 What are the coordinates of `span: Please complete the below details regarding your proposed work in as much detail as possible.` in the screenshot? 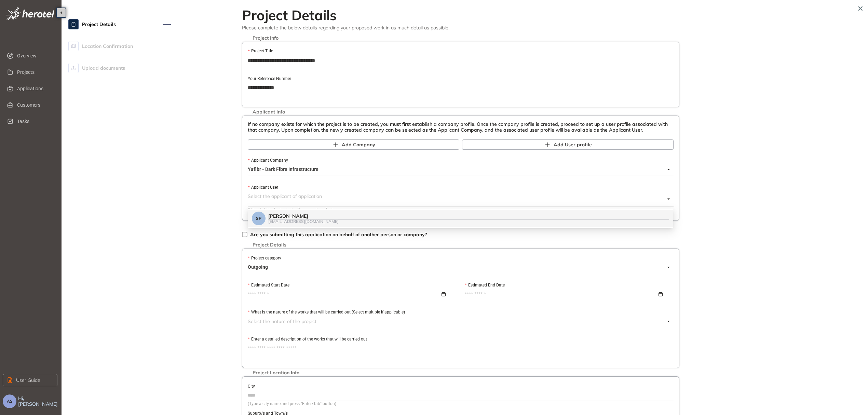 It's located at (461, 28).